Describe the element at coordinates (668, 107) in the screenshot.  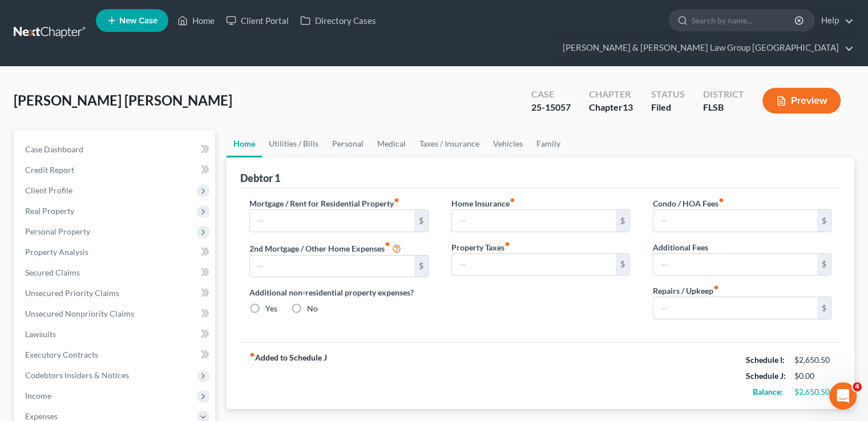
I see `div: Filed` at that location.